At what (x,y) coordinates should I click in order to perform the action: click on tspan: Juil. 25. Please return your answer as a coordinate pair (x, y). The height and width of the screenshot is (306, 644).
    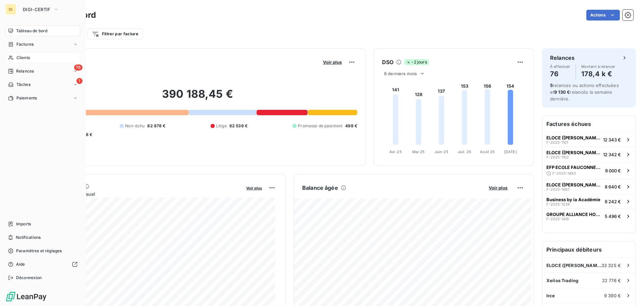
    Looking at the image, I should click on (465, 152).